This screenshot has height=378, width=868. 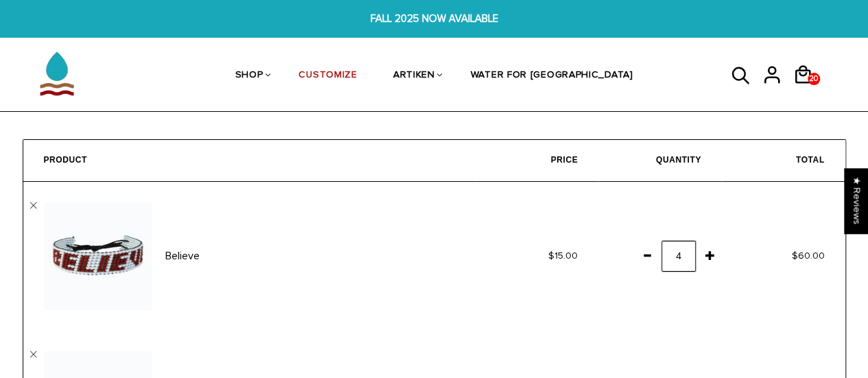 What do you see at coordinates (183, 256) in the screenshot?
I see `a: Believe` at bounding box center [183, 256].